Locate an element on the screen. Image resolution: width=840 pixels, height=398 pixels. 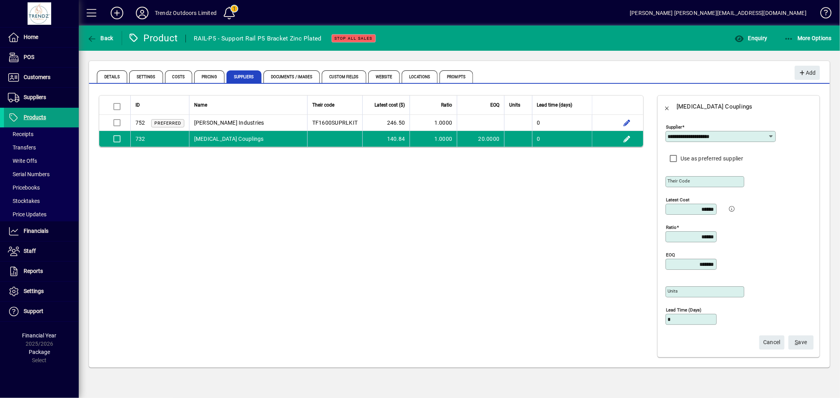
a: Stocktakes is located at coordinates (41, 201).